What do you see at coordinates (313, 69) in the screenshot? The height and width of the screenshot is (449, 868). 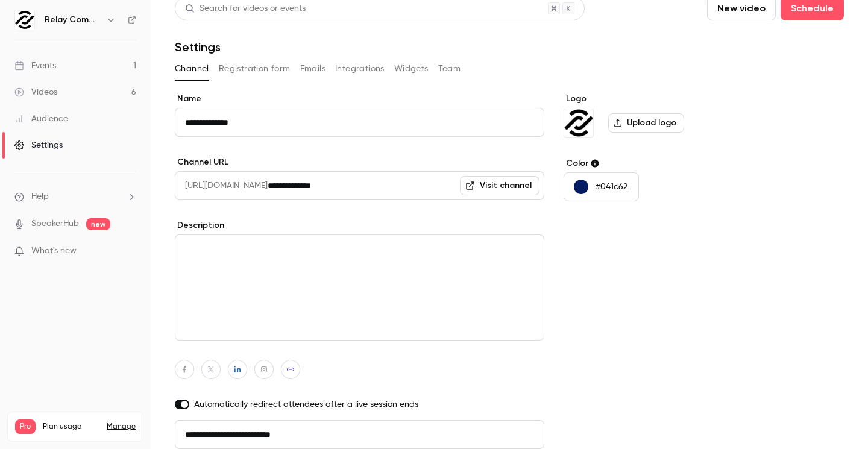 I see `button: Emails` at bounding box center [313, 69].